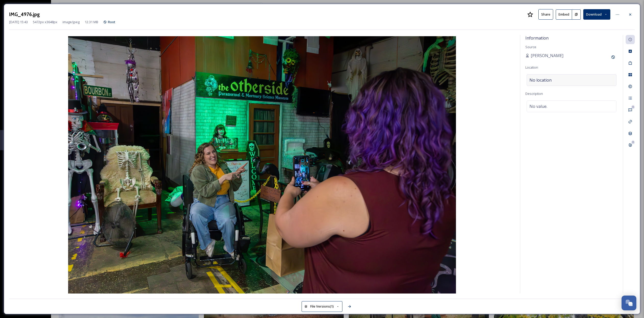 The image size is (644, 318). What do you see at coordinates (45, 22) in the screenshot?
I see `span: 5472 px x 3648 px` at bounding box center [45, 22].